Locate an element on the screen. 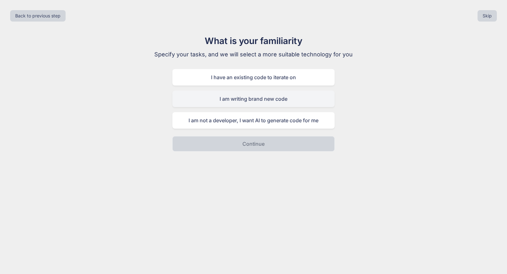 Image resolution: width=507 pixels, height=274 pixels. div: I have an existing code to iterate on is located at coordinates (254, 77).